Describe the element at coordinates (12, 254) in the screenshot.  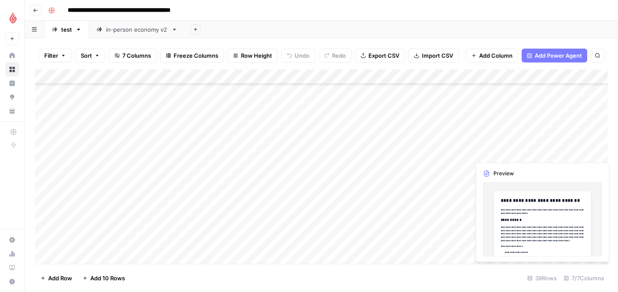
I see `a: Usage` at that location.